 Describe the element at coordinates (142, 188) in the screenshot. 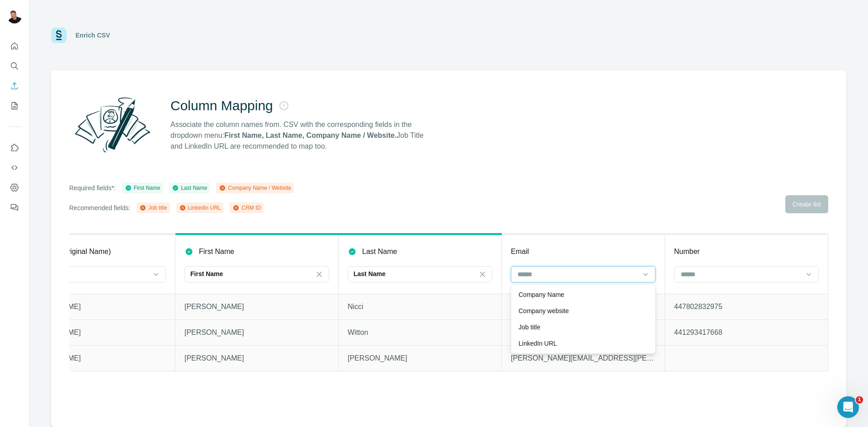

I see `div: First Name` at that location.